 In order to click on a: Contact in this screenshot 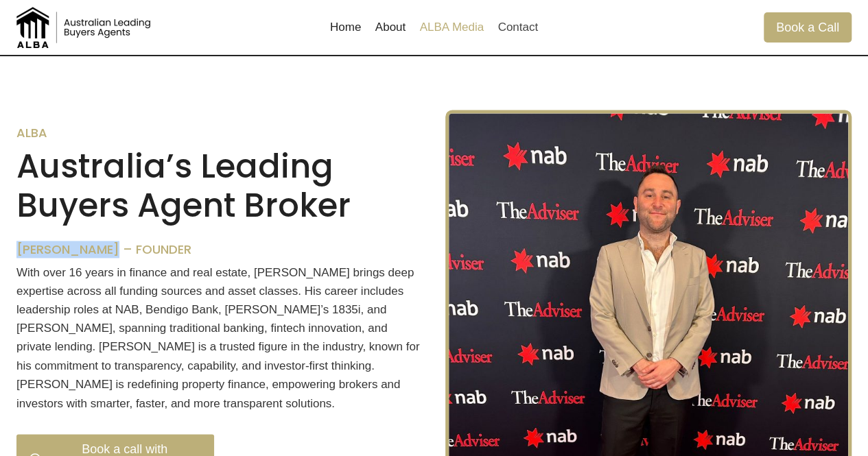, I will do `click(517, 28)`.